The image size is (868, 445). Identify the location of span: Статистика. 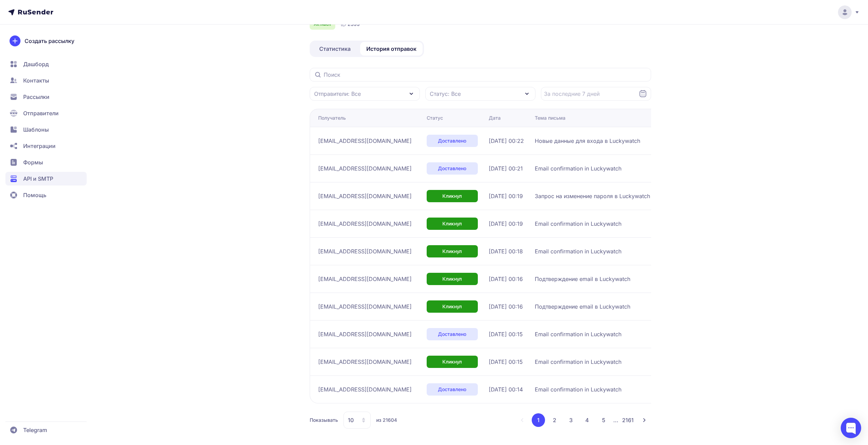
(335, 49).